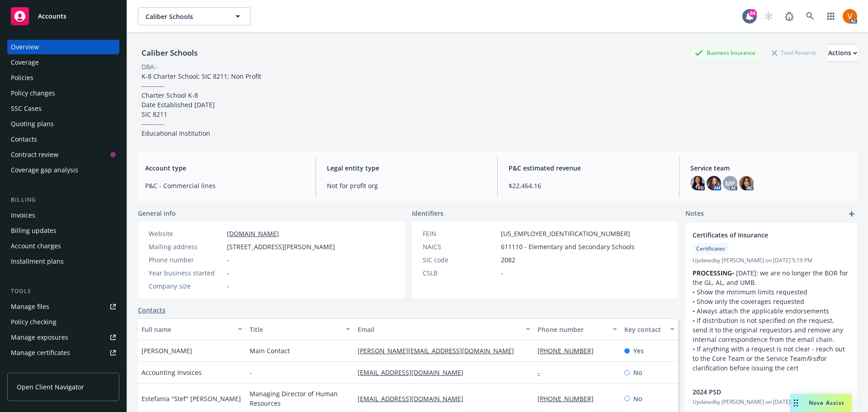  I want to click on button: Nova Assist, so click(821, 403).